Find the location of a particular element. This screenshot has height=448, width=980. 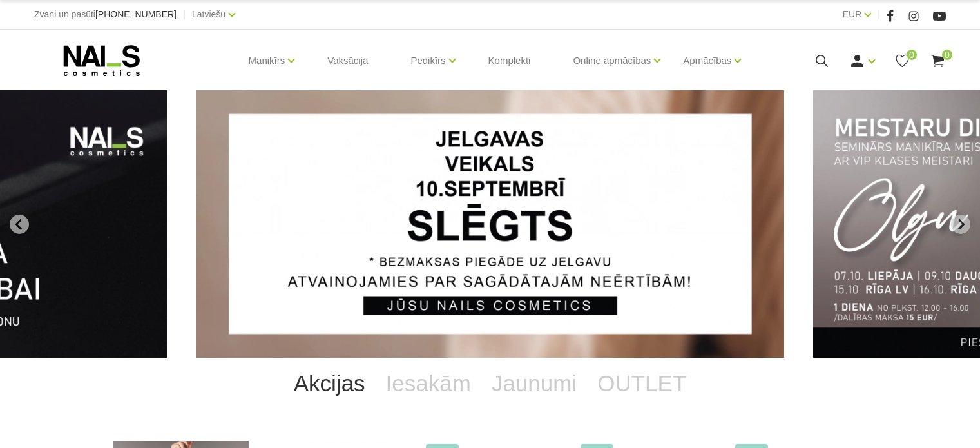

a: Pedikīrs is located at coordinates (428, 61).